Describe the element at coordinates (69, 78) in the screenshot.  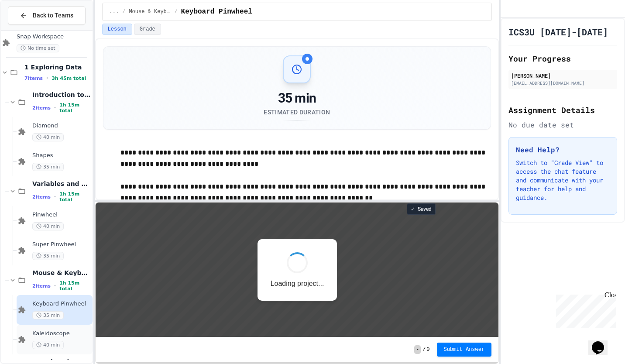
I see `span: 3h 45m total` at that location.